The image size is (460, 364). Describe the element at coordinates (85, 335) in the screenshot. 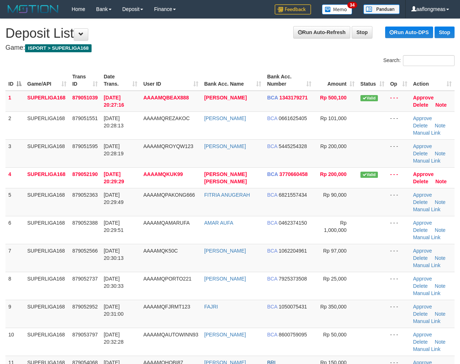

I see `span: 879053797` at that location.